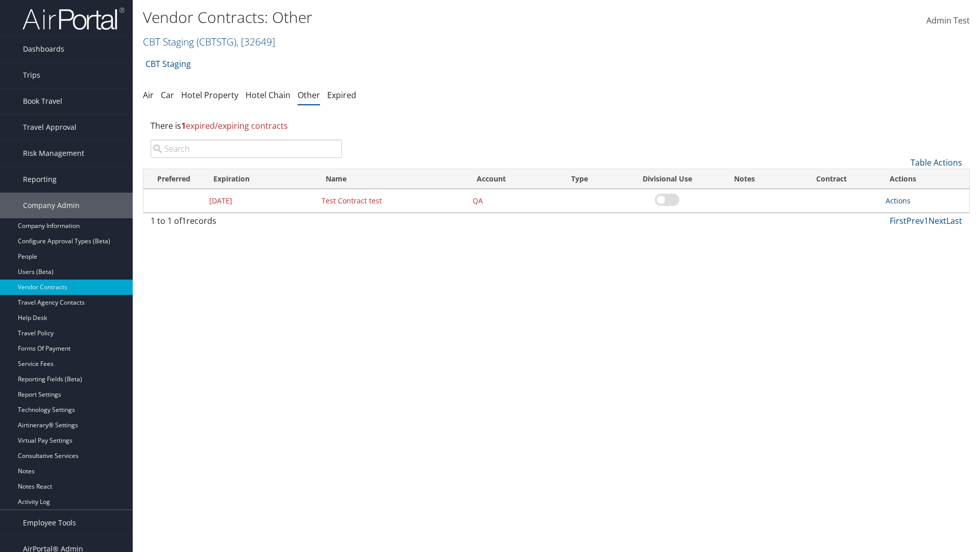 Image resolution: width=980 pixels, height=552 pixels. I want to click on span: Risk Management, so click(54, 154).